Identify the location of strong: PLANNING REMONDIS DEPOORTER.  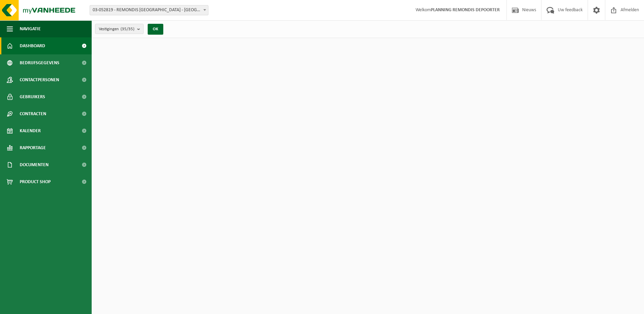
(465, 10).